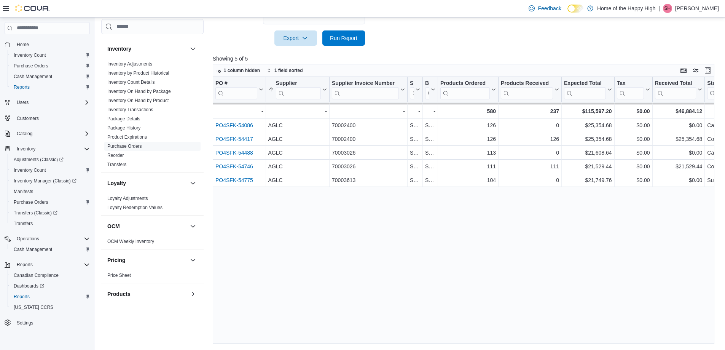  Describe the element at coordinates (696, 70) in the screenshot. I see `button: Display options` at that location.